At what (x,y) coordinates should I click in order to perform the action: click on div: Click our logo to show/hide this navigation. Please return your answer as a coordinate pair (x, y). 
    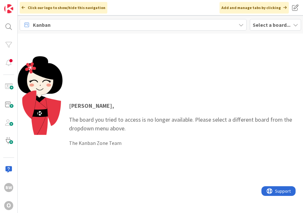
    Looking at the image, I should click on (64, 8).